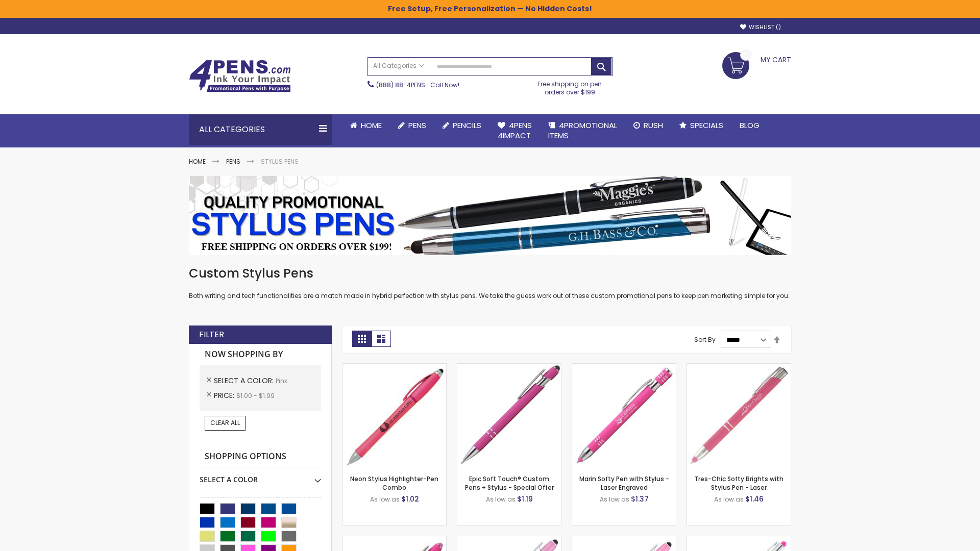  What do you see at coordinates (261, 456) in the screenshot?
I see `strong: Shopping Options` at bounding box center [261, 456].